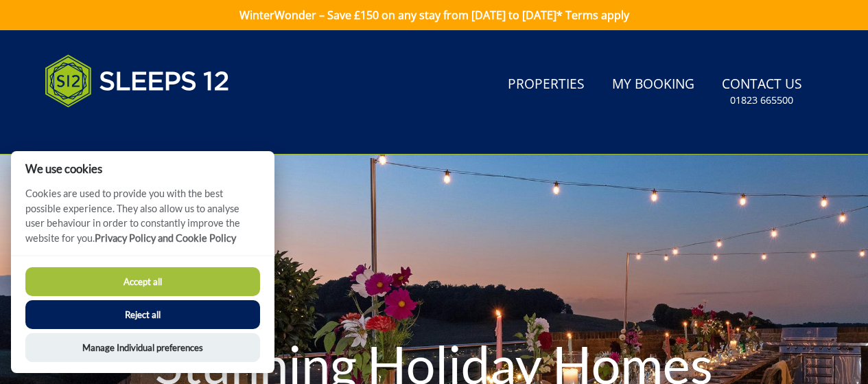 This screenshot has width=868, height=384. What do you see at coordinates (762, 101) in the screenshot?
I see `small: 01823 665500` at bounding box center [762, 101].